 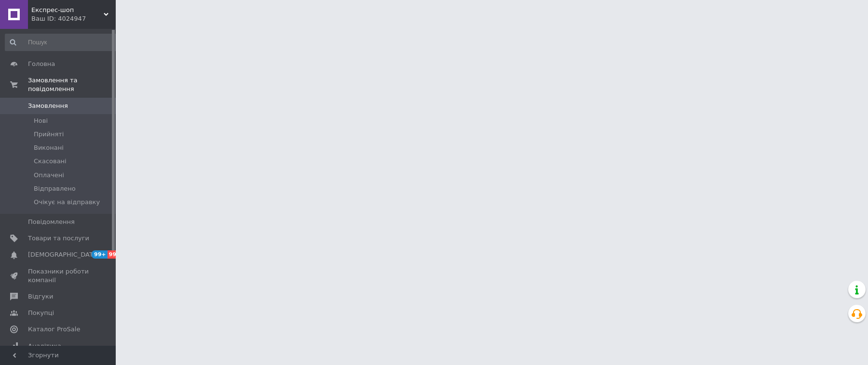 What do you see at coordinates (67, 203) in the screenshot?
I see `span: Очікує на відправку` at bounding box center [67, 203].